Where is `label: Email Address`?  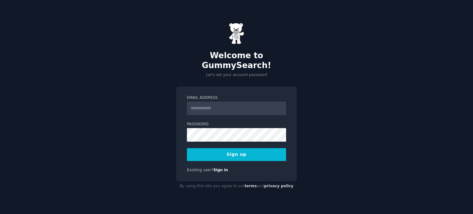 label: Email Address is located at coordinates (236, 98).